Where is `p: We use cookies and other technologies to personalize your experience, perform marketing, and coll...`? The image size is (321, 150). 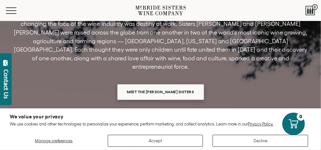
p: We use cookies and other technologies to personalize your experience, perform marketing, and coll... is located at coordinates (161, 124).